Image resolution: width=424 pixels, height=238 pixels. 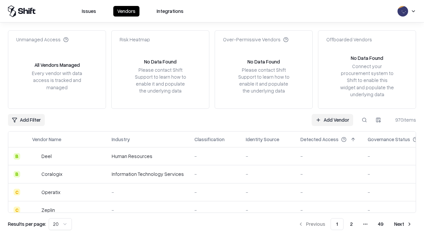 What do you see at coordinates (126, 11) in the screenshot?
I see `button: Vendors` at bounding box center [126, 11].